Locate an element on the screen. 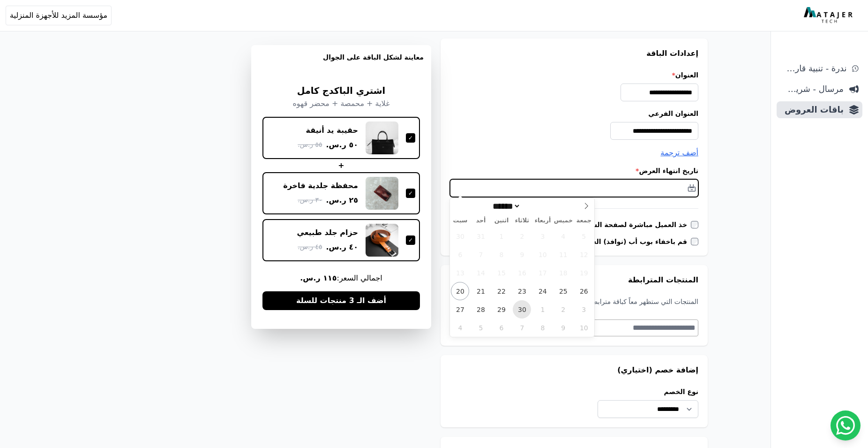 This screenshot has height=448, width=868. span: أكتوبر 1, 2025 is located at coordinates (542, 309).